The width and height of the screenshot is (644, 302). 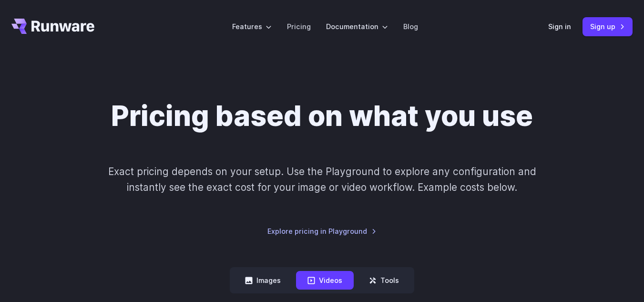 What do you see at coordinates (322, 180) in the screenshot?
I see `p: Exact pricing depends on your setup. Use the Playground to explore any configuration and instantl...` at bounding box center [322, 180].